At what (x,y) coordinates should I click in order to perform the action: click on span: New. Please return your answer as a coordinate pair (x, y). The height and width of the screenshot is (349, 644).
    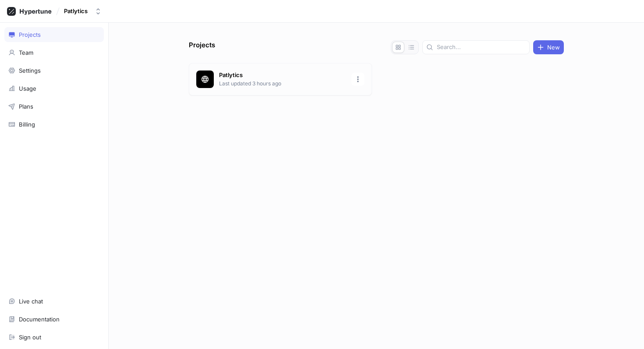
    Looking at the image, I should click on (553, 47).